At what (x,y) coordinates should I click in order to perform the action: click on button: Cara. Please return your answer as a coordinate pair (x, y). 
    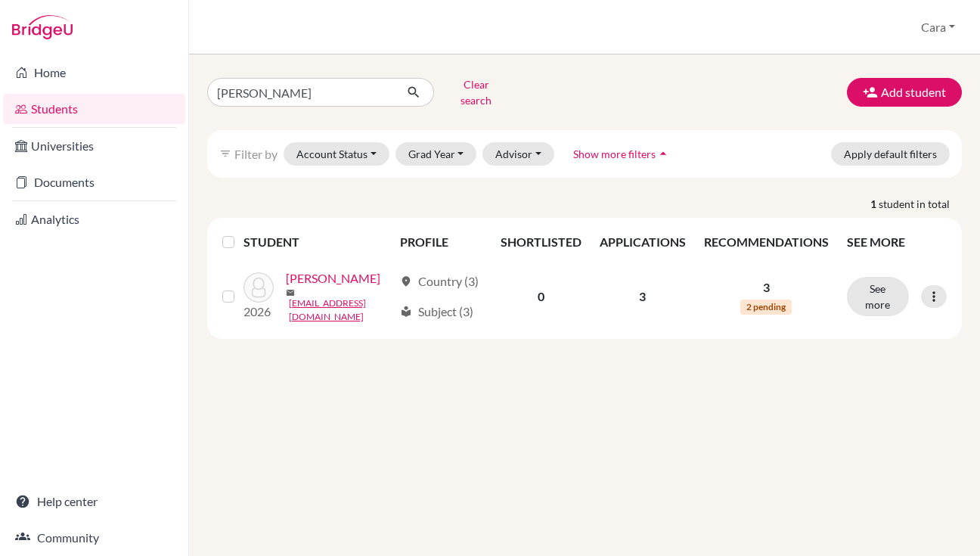
    Looking at the image, I should click on (938, 27).